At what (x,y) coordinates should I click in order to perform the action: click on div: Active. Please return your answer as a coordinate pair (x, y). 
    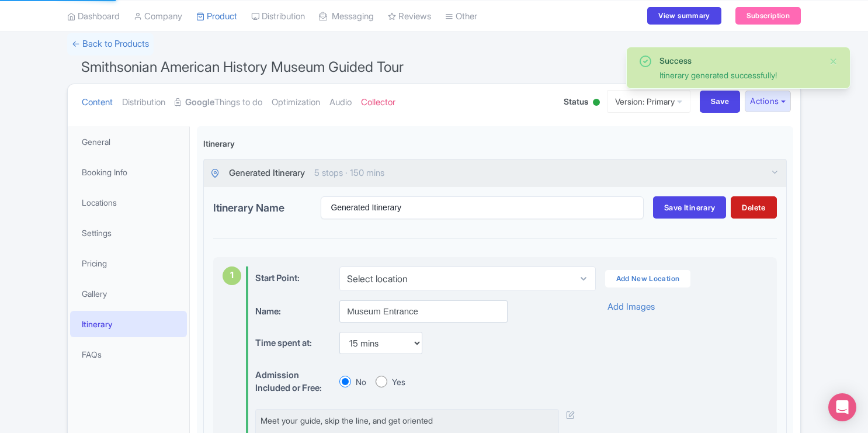
    Looking at the image, I should click on (597, 103).